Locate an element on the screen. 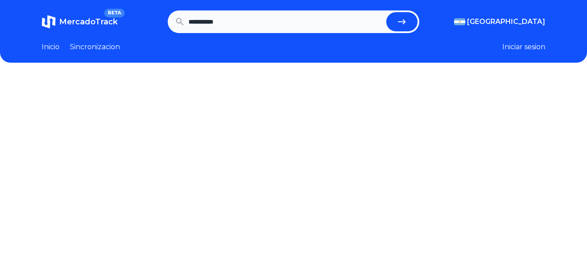 Image resolution: width=587 pixels, height=269 pixels. button: Iniciar sesion is located at coordinates (524, 47).